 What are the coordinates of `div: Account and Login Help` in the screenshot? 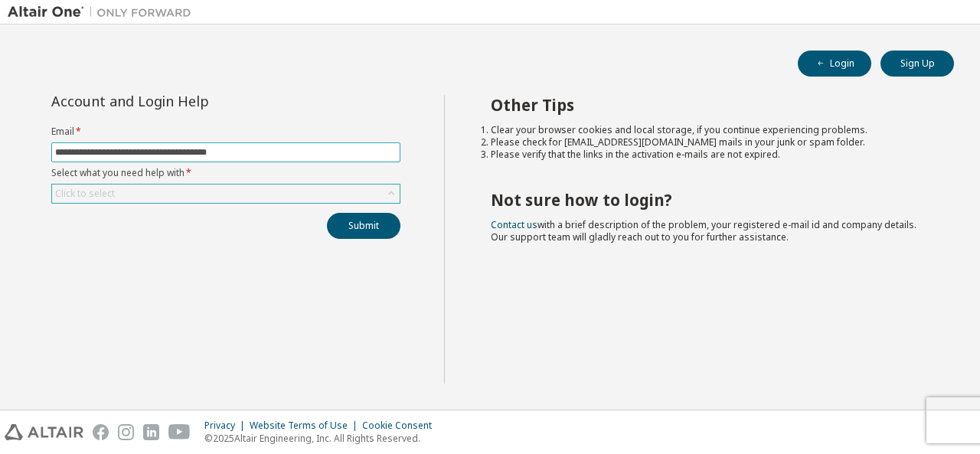 It's located at (190, 101).